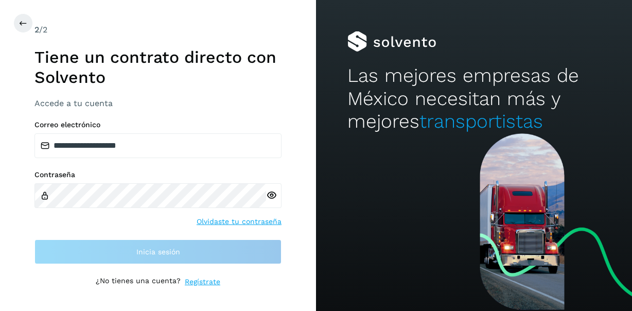 This screenshot has height=311, width=632. What do you see at coordinates (158, 124) in the screenshot?
I see `label: Correo electrónico` at bounding box center [158, 124].